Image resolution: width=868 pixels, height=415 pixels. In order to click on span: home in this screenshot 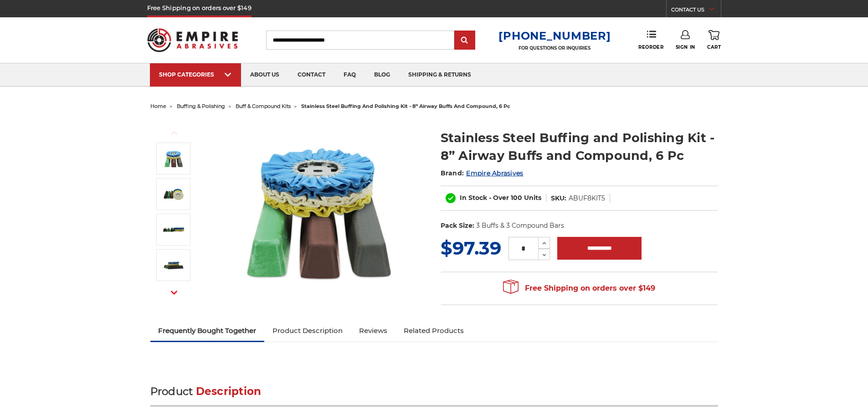, I will do `click(158, 106)`.